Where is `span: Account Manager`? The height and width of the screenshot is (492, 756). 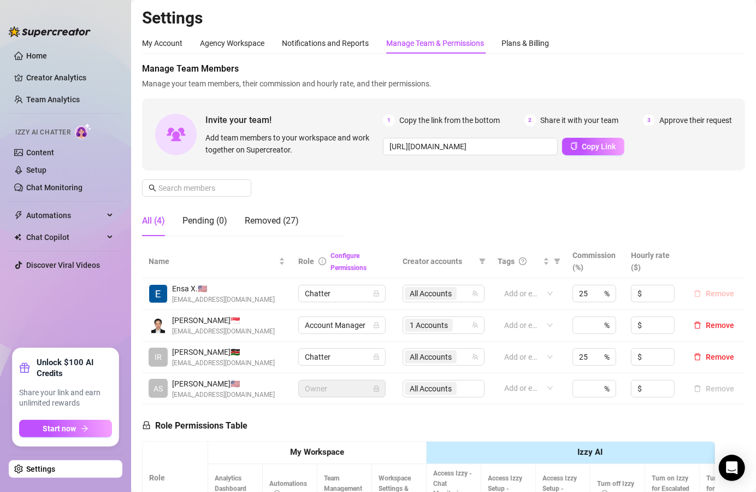
span: Account Manager is located at coordinates (342, 325).